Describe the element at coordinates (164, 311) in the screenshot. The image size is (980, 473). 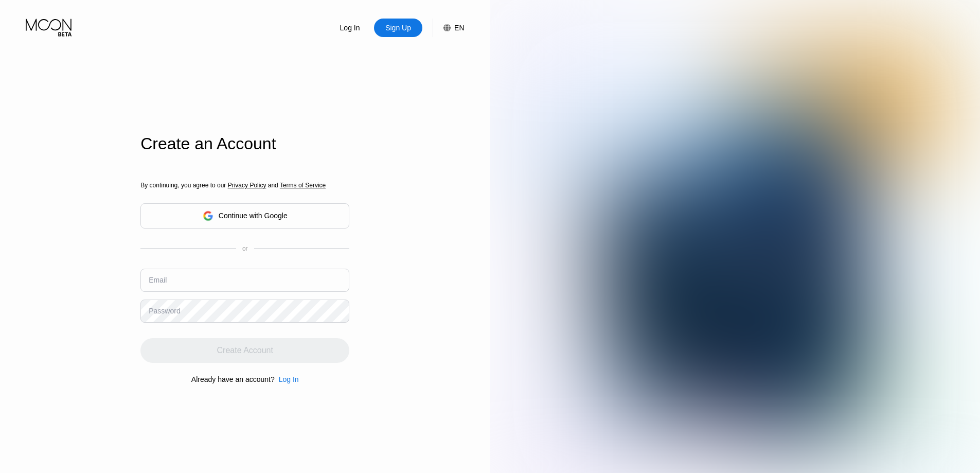
I see `div: Password` at that location.